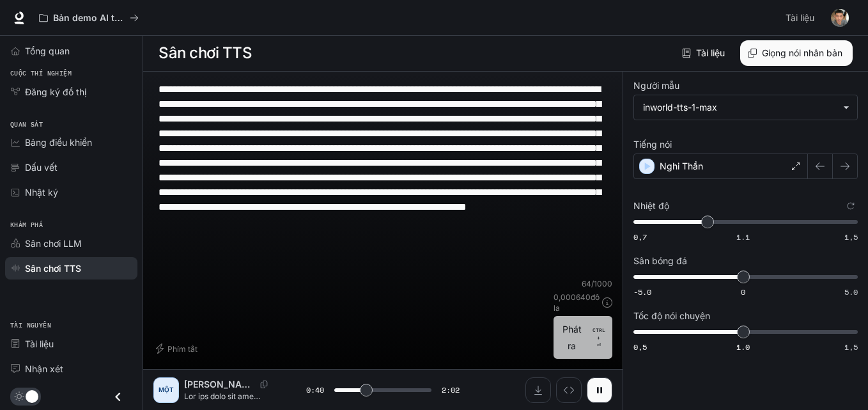 The height and width of the screenshot is (410, 868). What do you see at coordinates (166, 389) in the screenshot?
I see `font: MỘT` at bounding box center [166, 389].